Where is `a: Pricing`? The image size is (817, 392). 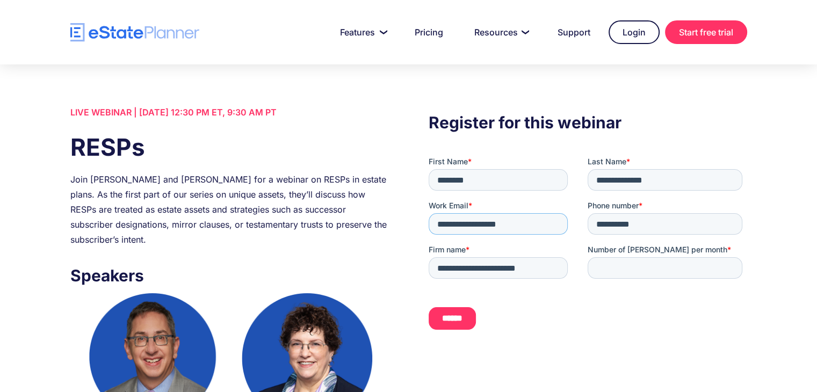
a: Pricing is located at coordinates (429, 32).